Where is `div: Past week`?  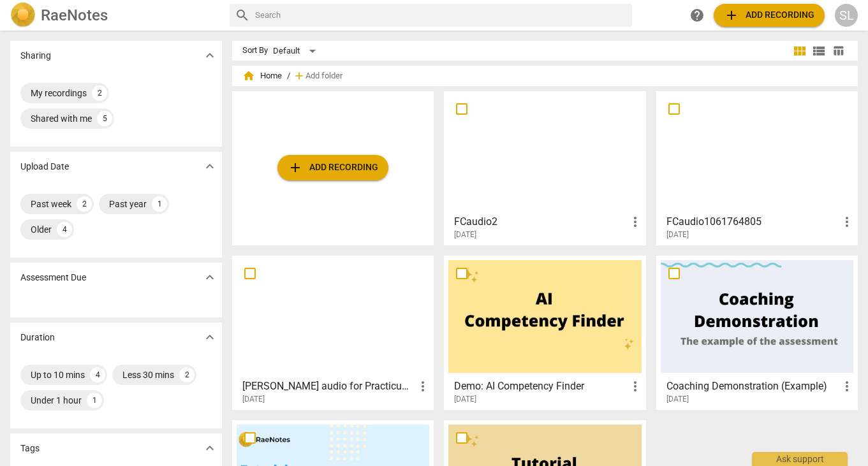 div: Past week is located at coordinates (51, 204).